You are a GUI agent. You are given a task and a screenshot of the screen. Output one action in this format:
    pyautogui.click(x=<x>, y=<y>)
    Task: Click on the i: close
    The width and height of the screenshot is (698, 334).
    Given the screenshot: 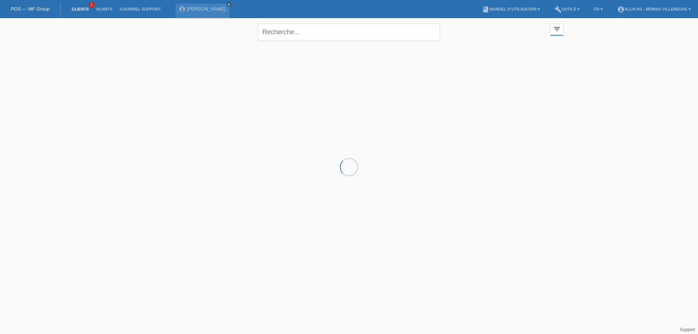 What is the action you would take?
    pyautogui.click(x=229, y=4)
    